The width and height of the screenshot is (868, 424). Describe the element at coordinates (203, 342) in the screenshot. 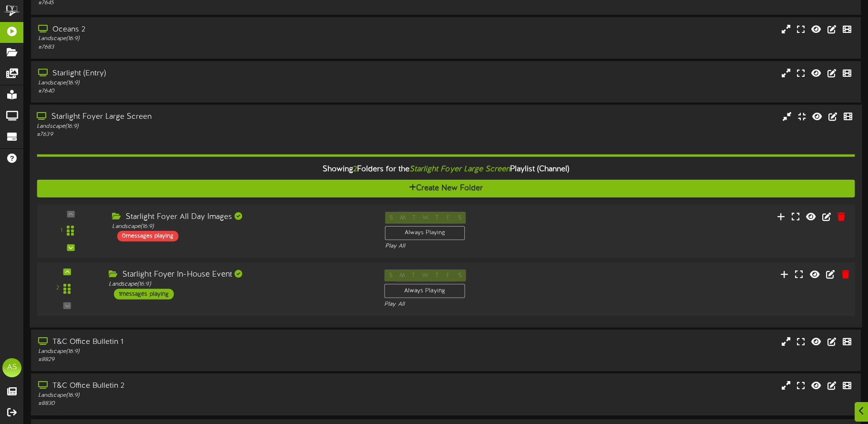

I see `div: T&C Office Bulletin 1` at that location.